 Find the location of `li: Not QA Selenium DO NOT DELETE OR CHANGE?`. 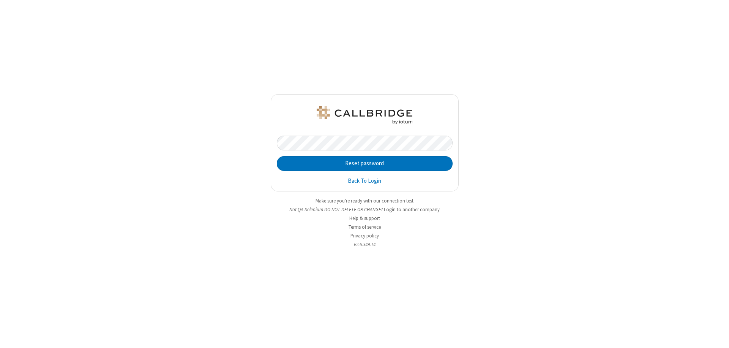

li: Not QA Selenium DO NOT DELETE OR CHANGE? is located at coordinates (365, 209).